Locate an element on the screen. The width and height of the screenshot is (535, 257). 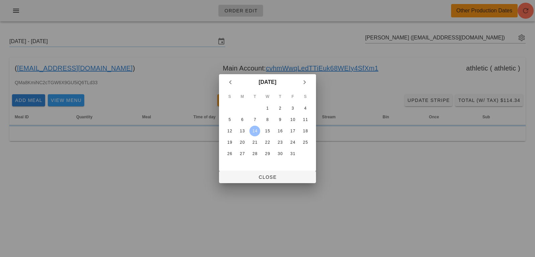
div: 13 is located at coordinates (242, 131).